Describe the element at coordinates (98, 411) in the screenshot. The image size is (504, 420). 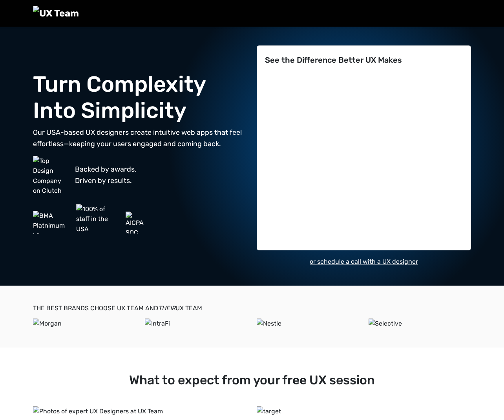
I see `img: Photos of expert UX Designers at UX Team` at that location.